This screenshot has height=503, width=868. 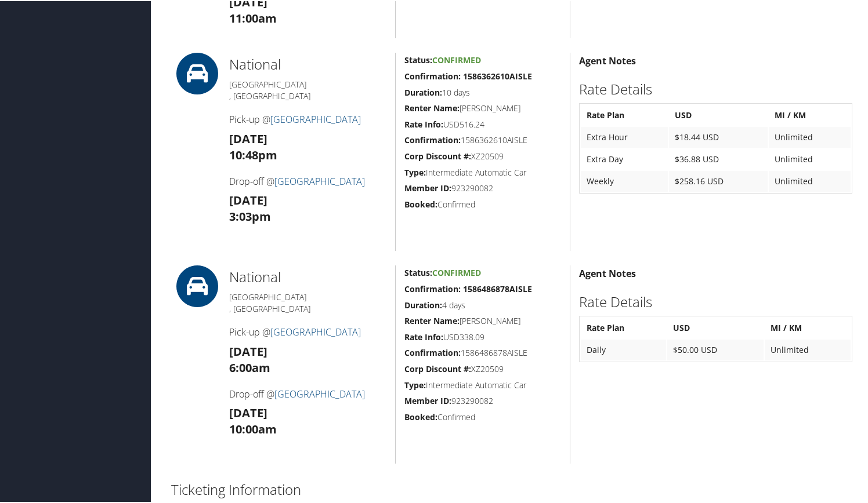 I want to click on strong: 10:48pm, so click(x=253, y=154).